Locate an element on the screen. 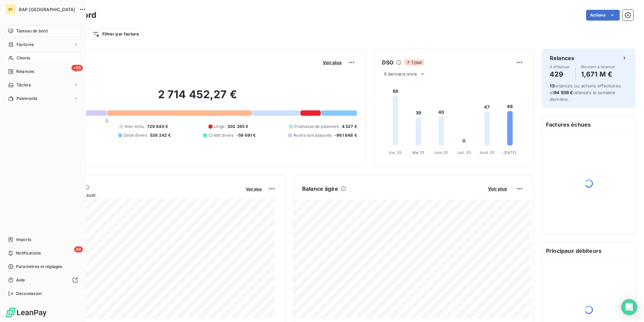 Image resolution: width=644 pixels, height=322 pixels. span: 302 365 € is located at coordinates (238, 126).